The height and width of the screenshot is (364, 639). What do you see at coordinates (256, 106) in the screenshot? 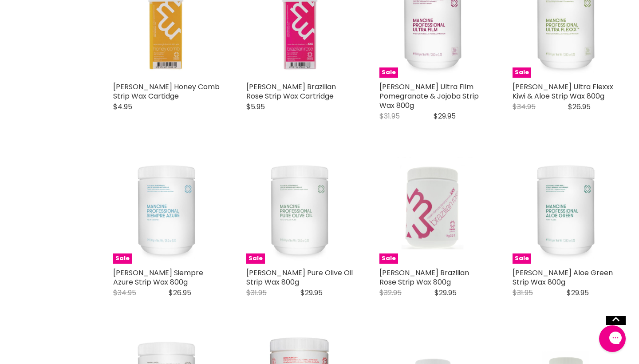
I see `span: $5.95` at bounding box center [256, 106].